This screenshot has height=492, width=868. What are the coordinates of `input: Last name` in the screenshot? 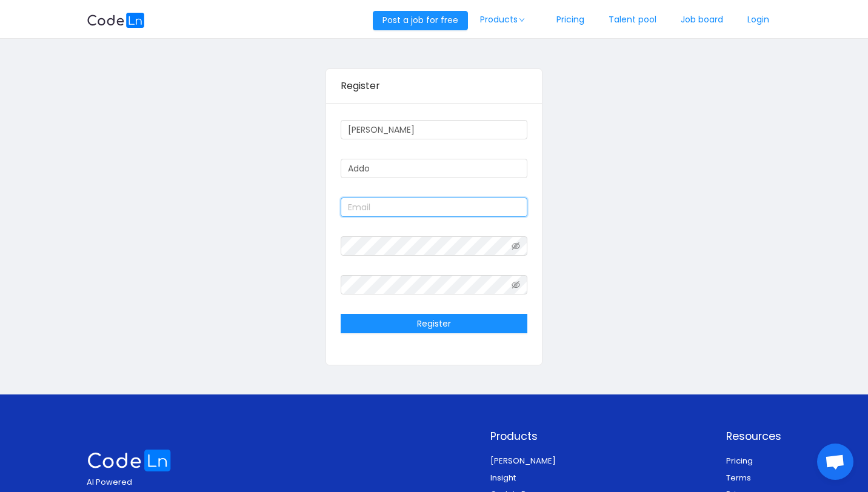 It's located at (434, 168).